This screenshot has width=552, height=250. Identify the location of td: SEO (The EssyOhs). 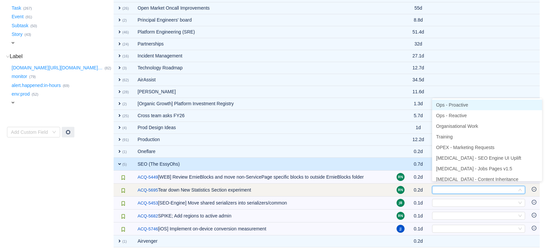
(264, 164).